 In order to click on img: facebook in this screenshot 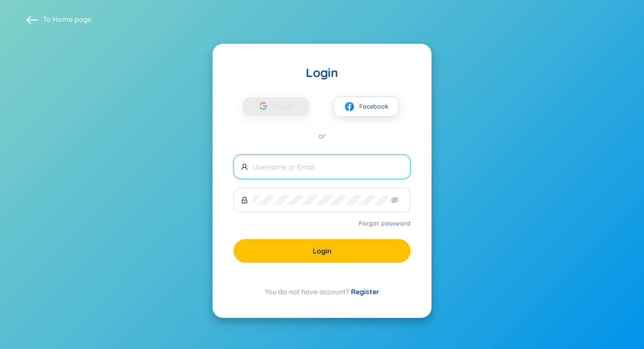, I will do `click(349, 106)`.